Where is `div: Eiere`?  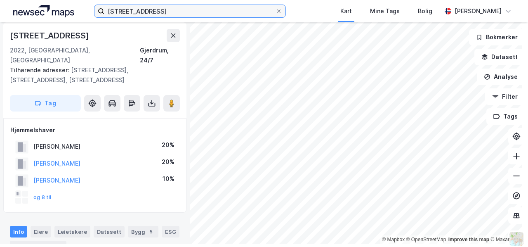 div: Eiere is located at coordinates (41, 232).